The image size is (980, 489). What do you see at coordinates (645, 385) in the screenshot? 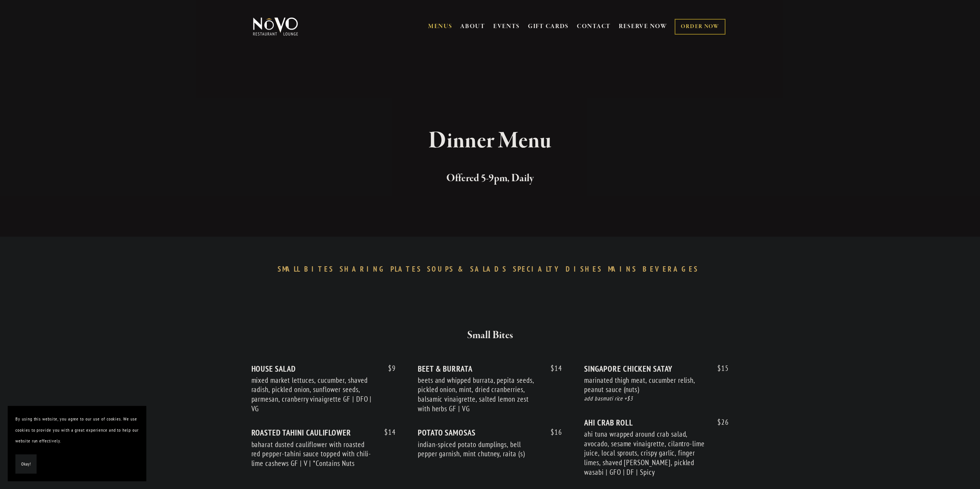
I see `div: marinated thigh meat, cucumber relish, peanut sauce (nuts)` at bounding box center [645, 385].